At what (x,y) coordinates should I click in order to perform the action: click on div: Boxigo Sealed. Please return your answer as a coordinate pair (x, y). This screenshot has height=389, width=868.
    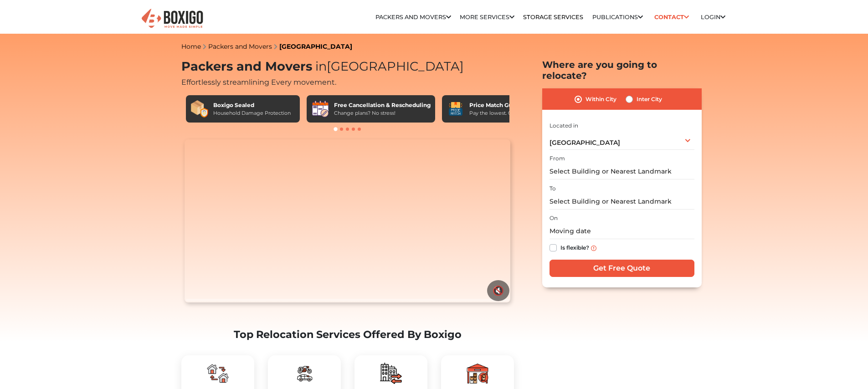
    Looking at the image, I should click on (252, 105).